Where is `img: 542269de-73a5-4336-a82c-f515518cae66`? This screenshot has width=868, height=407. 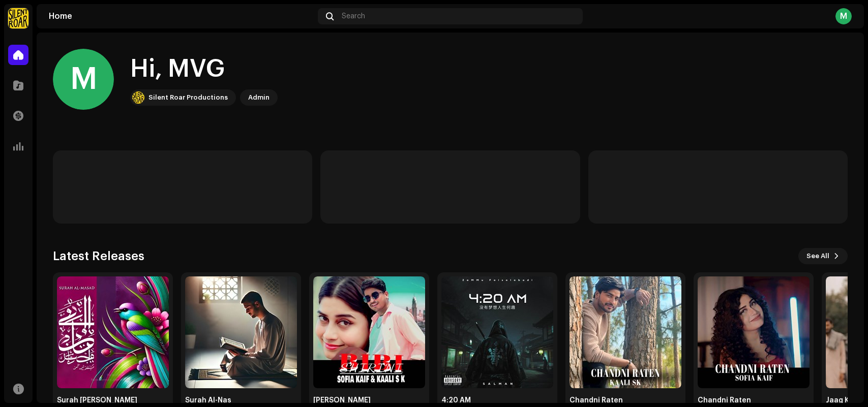
img: 542269de-73a5-4336-a82c-f515518cae66 is located at coordinates (241, 332).